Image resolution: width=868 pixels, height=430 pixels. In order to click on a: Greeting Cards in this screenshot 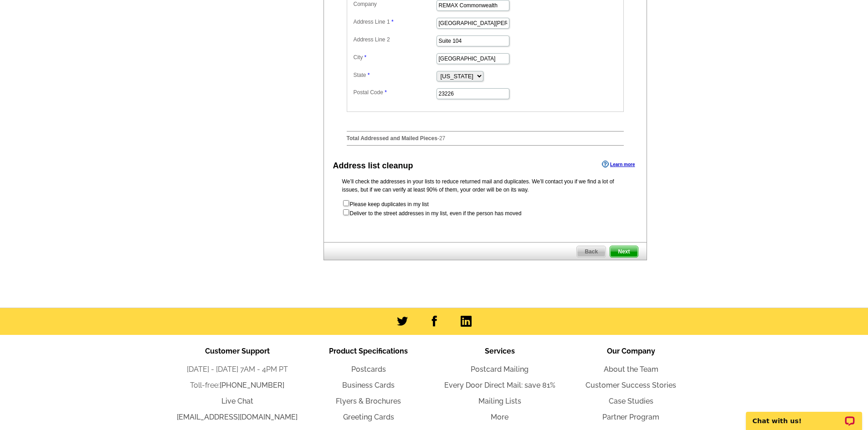, I will do `click(369, 417)`.